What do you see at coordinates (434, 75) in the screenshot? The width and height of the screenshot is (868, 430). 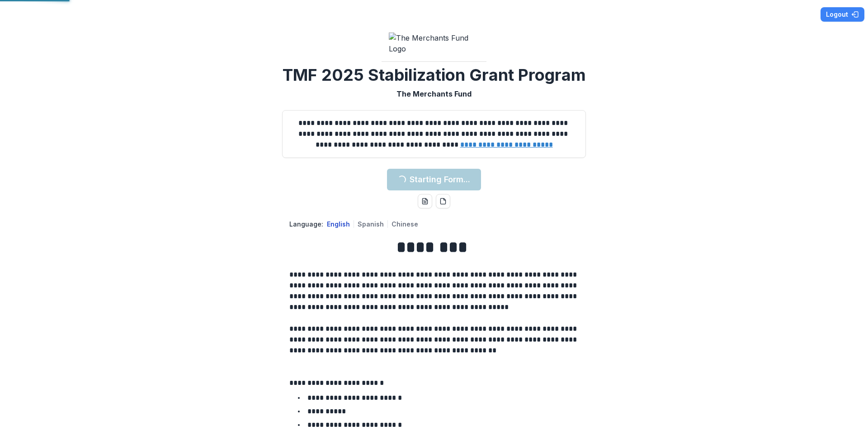 I see `h2: TMF 2025 Stabilization Grant Program` at bounding box center [434, 75].